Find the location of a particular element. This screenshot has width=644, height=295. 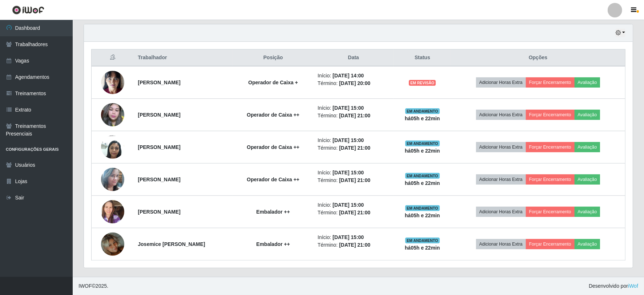

th: Status is located at coordinates (422, 58).